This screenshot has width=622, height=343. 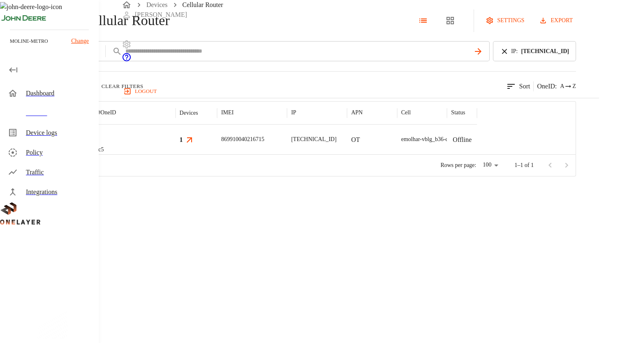 What do you see at coordinates (357, 113) in the screenshot?
I see `p: APN` at bounding box center [357, 113].